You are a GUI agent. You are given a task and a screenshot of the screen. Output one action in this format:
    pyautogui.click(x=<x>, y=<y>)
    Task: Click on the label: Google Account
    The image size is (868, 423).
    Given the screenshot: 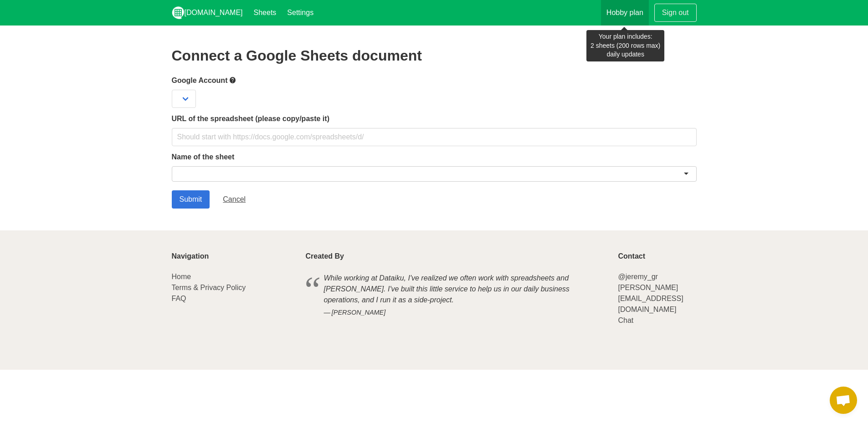 What is the action you would take?
    pyautogui.click(x=434, y=80)
    